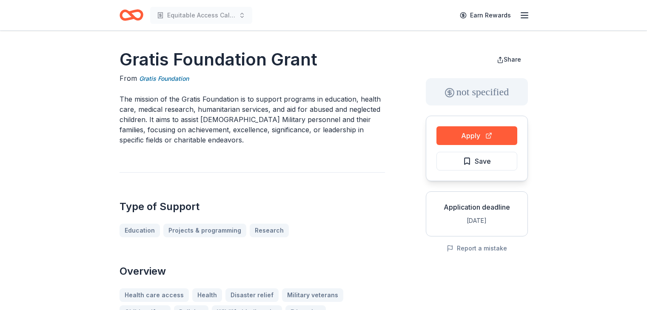 This screenshot has height=310, width=647. What do you see at coordinates (252, 78) in the screenshot?
I see `div: From` at bounding box center [252, 78].